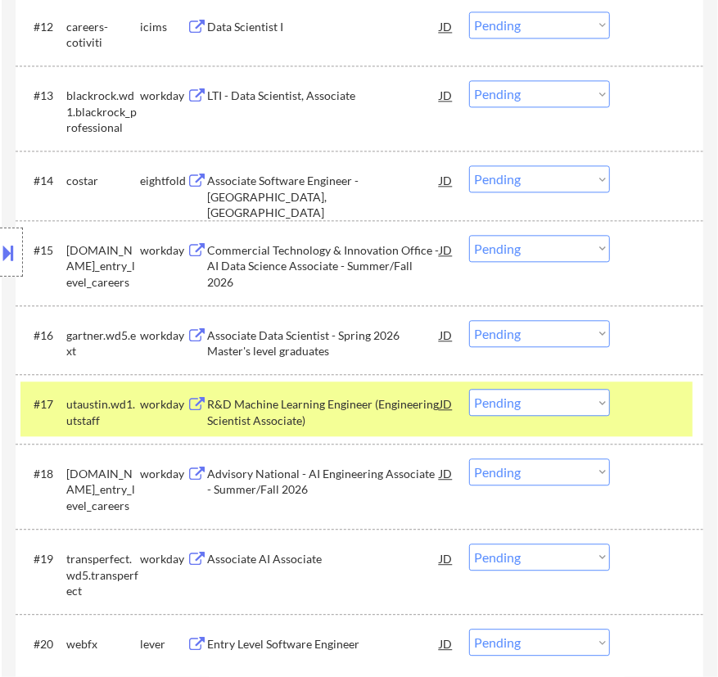 This screenshot has width=718, height=677. What do you see at coordinates (43, 96) in the screenshot?
I see `div: #13` at bounding box center [43, 96].